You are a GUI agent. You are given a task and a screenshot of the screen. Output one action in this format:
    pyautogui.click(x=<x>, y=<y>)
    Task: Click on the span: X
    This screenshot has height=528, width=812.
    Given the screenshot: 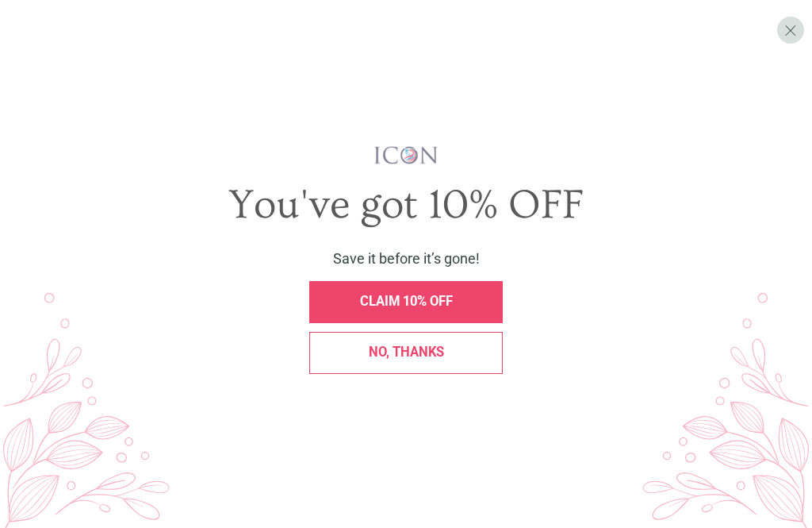 What is the action you would take?
    pyautogui.click(x=791, y=30)
    